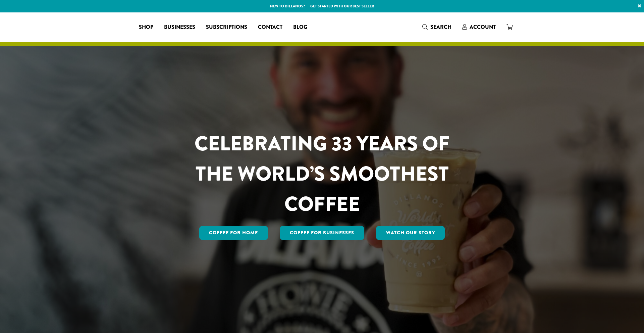 The image size is (644, 333). Describe the element at coordinates (441, 27) in the screenshot. I see `span: Search` at that location.